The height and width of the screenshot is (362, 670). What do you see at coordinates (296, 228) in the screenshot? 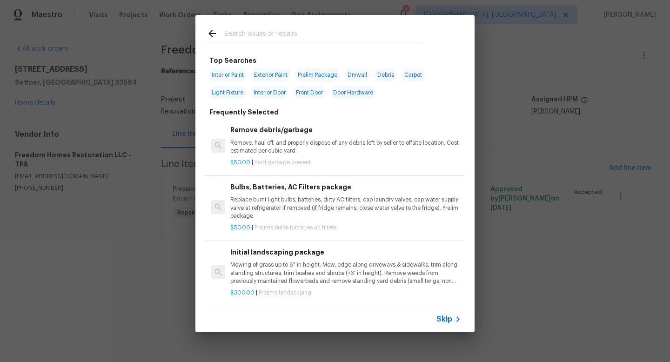
I see `span: Prelims bulbs batteries ac filters` at bounding box center [296, 228].